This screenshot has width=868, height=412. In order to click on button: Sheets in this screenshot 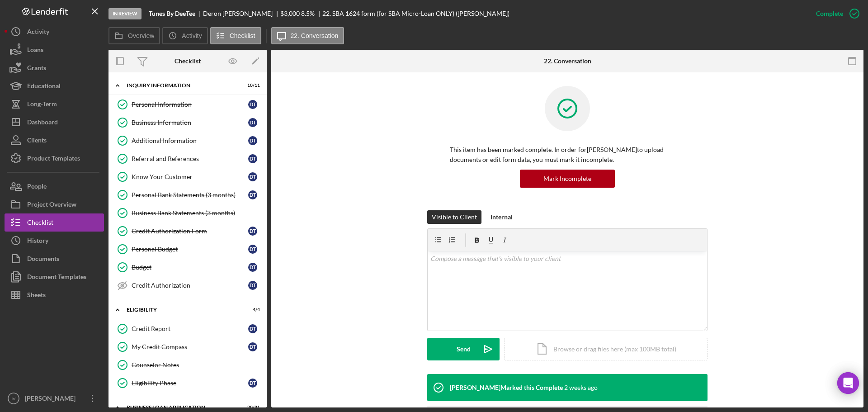, I will do `click(54, 295)`.